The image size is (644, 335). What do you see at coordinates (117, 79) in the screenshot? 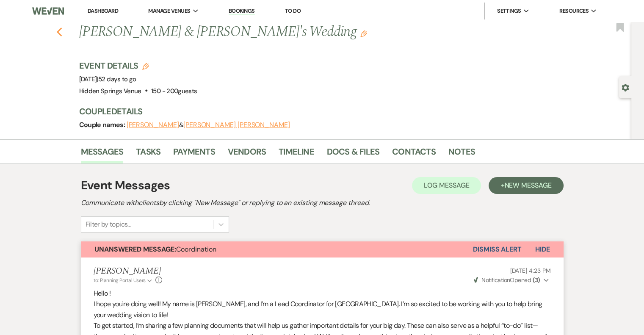
I see `span: 52 days to go` at bounding box center [117, 79].